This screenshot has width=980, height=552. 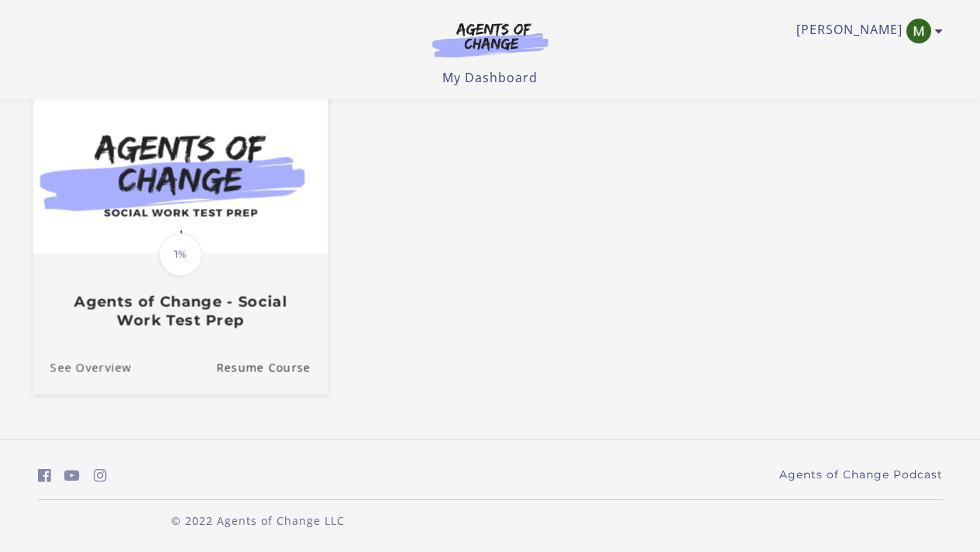 What do you see at coordinates (865, 31) in the screenshot?
I see `a: Toggle menu` at bounding box center [865, 31].